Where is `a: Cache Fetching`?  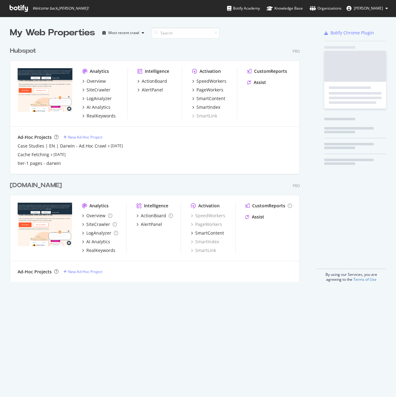 a: Cache Fetching is located at coordinates (33, 155).